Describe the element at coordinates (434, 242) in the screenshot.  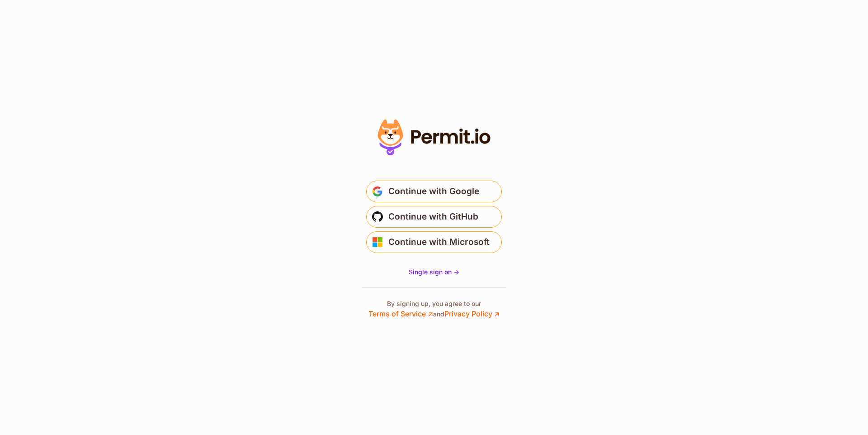
I see `button: Continue with Microsoft` at that location.